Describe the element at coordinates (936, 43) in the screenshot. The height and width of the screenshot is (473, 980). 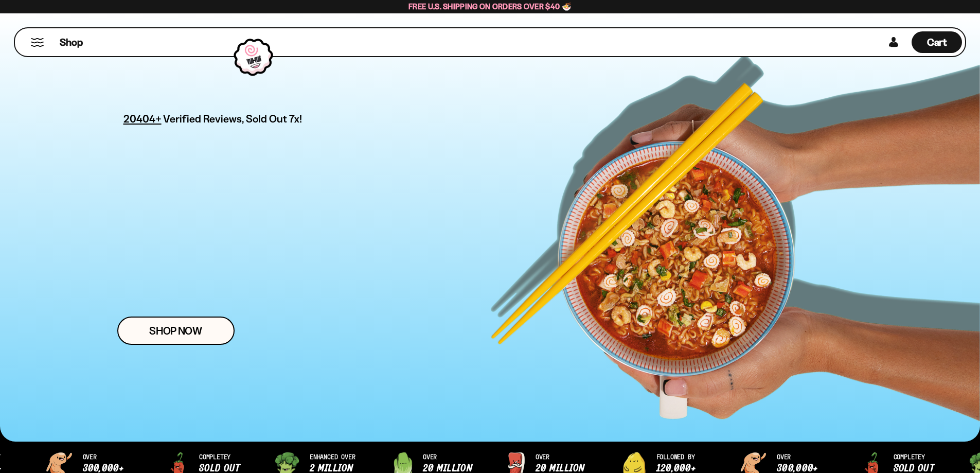
I see `div: Cart` at that location.